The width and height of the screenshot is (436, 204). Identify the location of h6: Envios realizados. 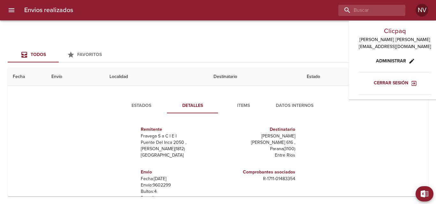
(48, 10).